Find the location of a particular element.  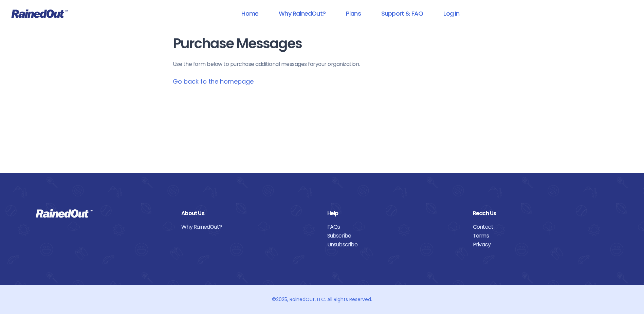

div: Reach Us is located at coordinates (541, 213).